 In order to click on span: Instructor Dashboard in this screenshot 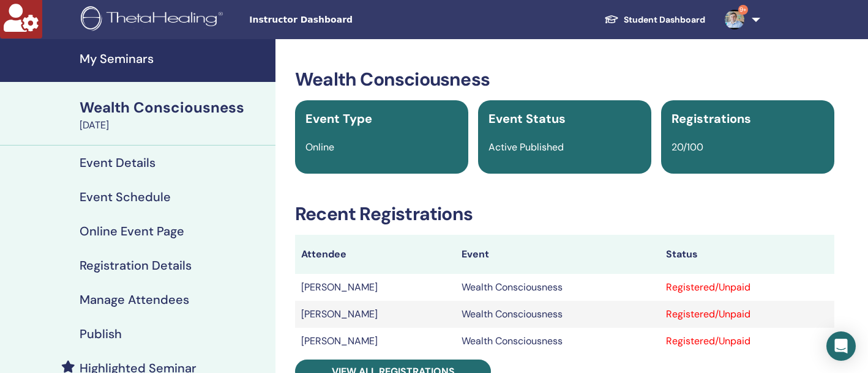, I will do `click(341, 20)`.